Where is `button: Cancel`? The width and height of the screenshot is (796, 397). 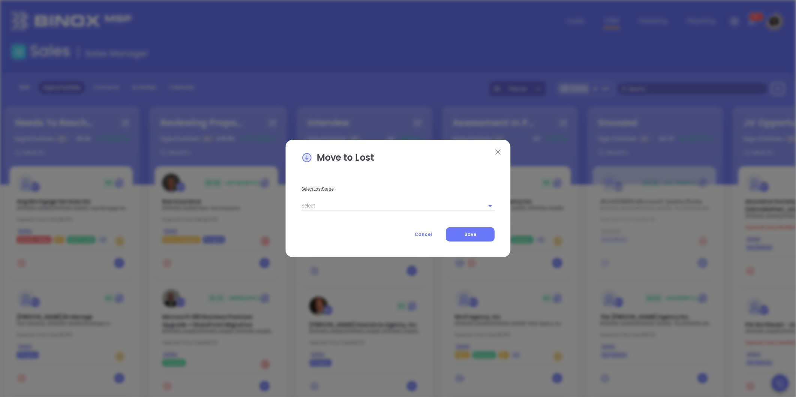 button: Cancel is located at coordinates (423, 235).